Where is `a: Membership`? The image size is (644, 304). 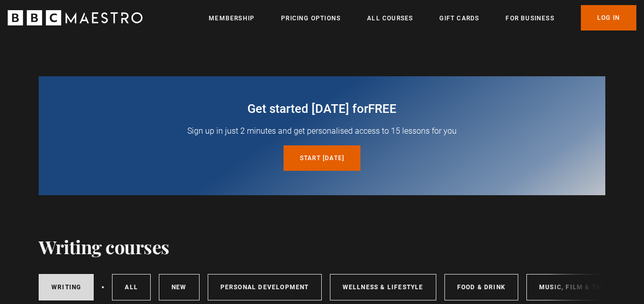 a: Membership is located at coordinates (232, 18).